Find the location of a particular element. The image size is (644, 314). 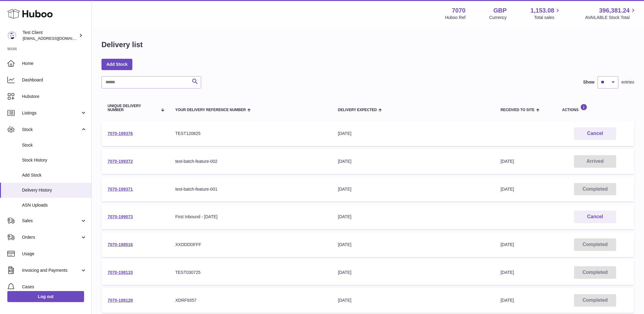

a: 7070-198133 is located at coordinates (120, 272).